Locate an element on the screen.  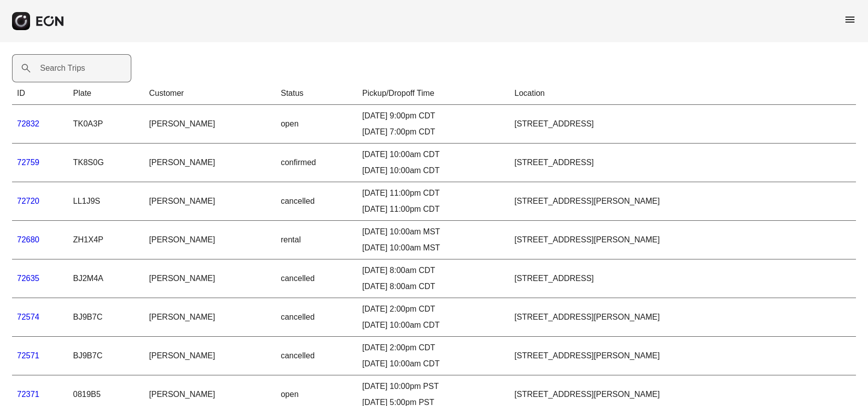
td: TK8S0G is located at coordinates (107, 163).